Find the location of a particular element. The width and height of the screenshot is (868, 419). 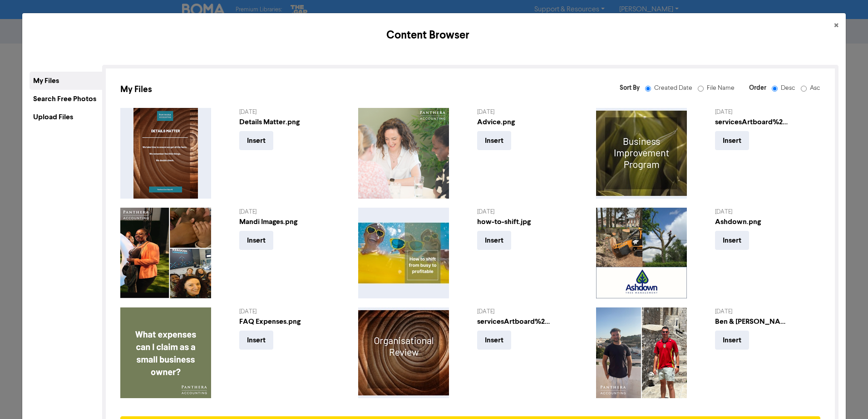

div: Search Free Photos is located at coordinates (66, 99).